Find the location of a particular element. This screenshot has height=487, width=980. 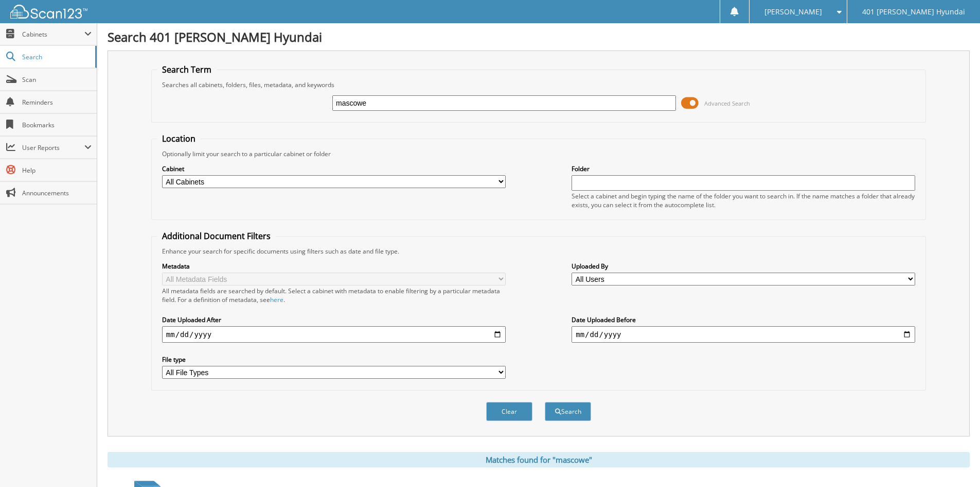

button: Clear is located at coordinates (509, 411).